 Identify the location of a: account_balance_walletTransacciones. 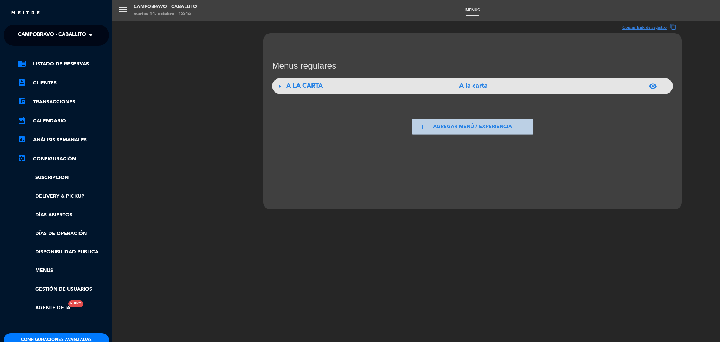
(63, 102).